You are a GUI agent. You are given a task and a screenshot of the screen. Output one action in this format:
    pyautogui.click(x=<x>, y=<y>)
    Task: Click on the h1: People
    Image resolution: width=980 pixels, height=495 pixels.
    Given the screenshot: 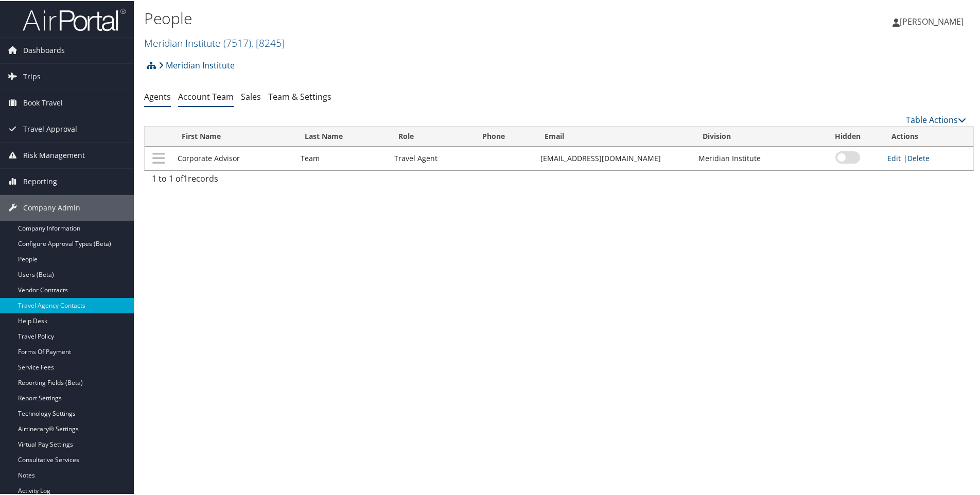 What is the action you would take?
    pyautogui.click(x=420, y=18)
    